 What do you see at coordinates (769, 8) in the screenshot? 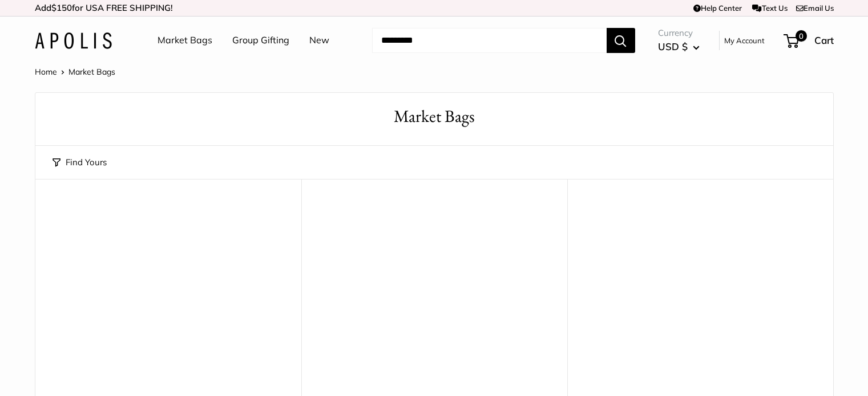
I see `a: Text Us` at bounding box center [769, 8].